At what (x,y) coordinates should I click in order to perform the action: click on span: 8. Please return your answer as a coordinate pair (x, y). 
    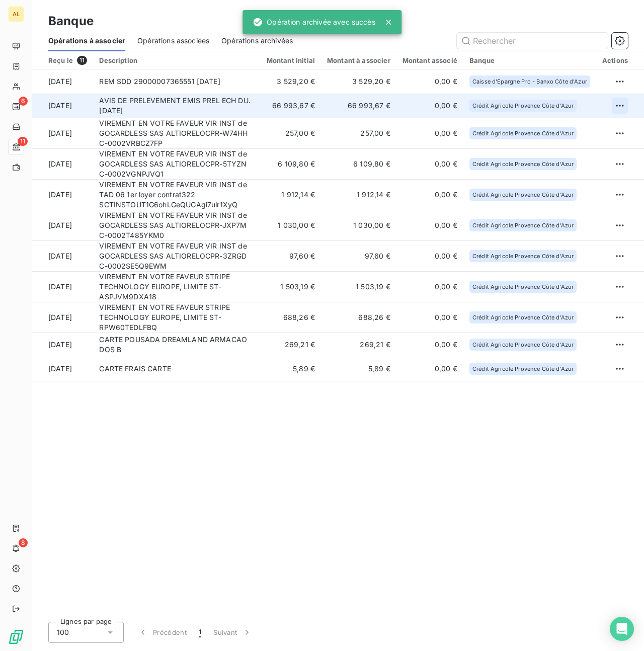
    Looking at the image, I should click on (23, 542).